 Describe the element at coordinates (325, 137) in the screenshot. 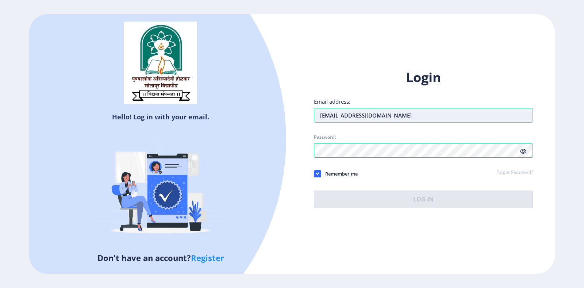

I see `label: Password:` at that location.